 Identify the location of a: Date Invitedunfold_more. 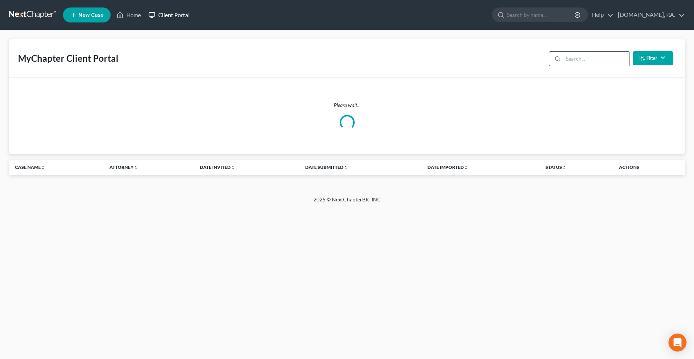
(217, 167).